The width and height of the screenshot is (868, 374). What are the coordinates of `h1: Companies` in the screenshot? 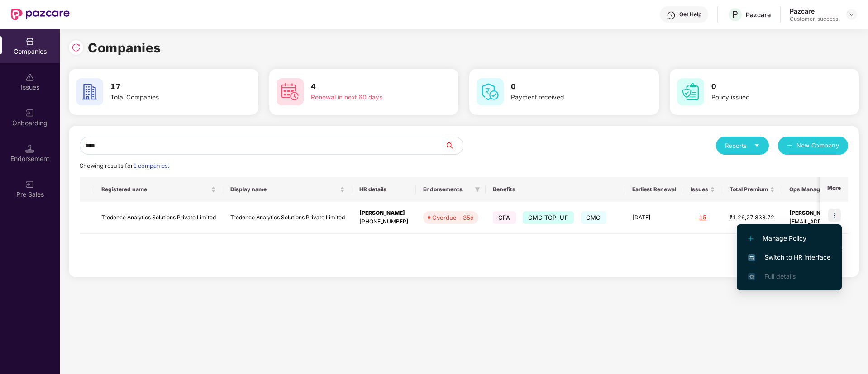 It's located at (125, 48).